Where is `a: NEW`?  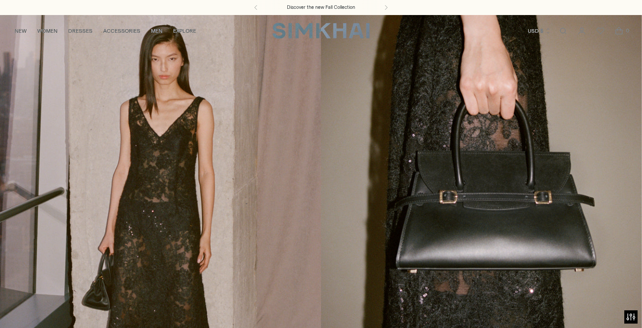 a: NEW is located at coordinates (20, 31).